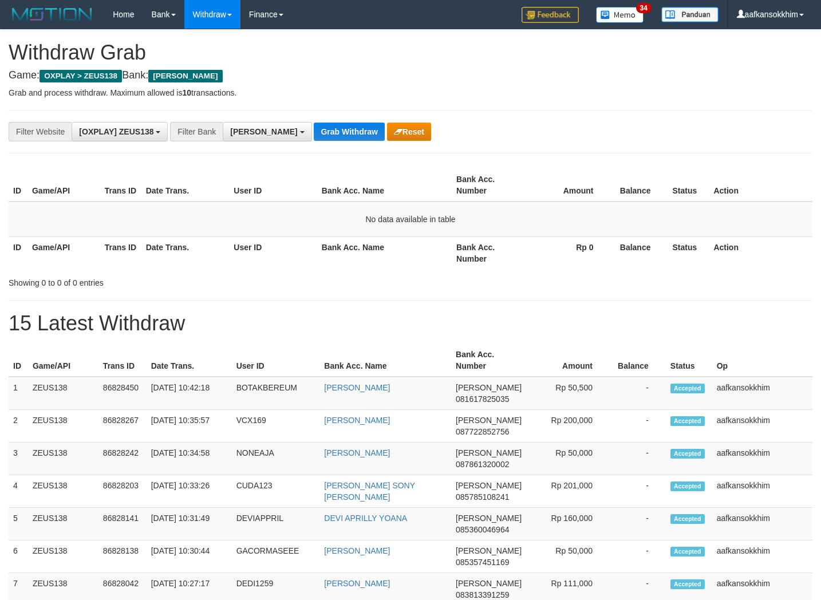  Describe the element at coordinates (567, 252) in the screenshot. I see `th: Rp 0` at that location.